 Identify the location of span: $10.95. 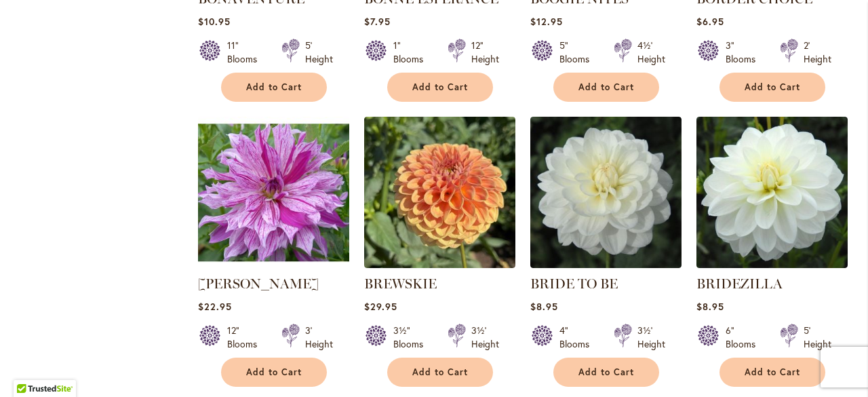
(214, 21).